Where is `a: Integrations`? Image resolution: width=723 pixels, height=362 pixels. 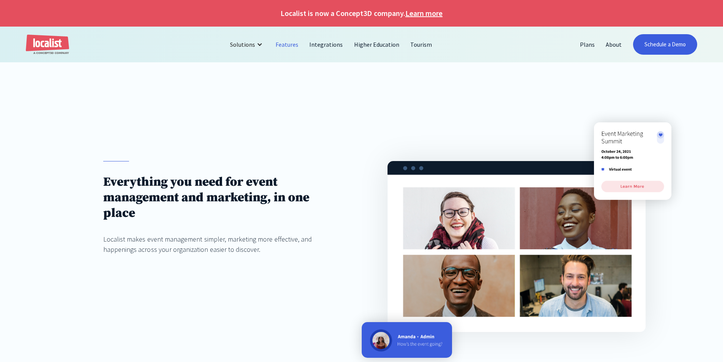
a: Integrations is located at coordinates (326, 44).